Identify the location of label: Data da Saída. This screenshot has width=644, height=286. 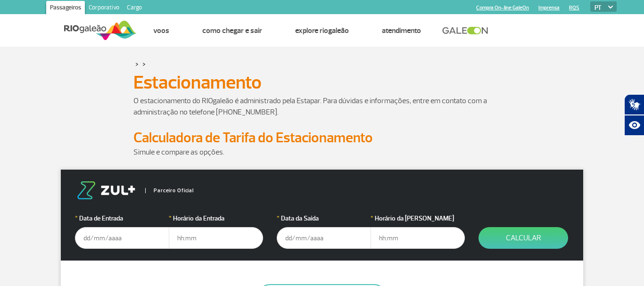
(324, 218).